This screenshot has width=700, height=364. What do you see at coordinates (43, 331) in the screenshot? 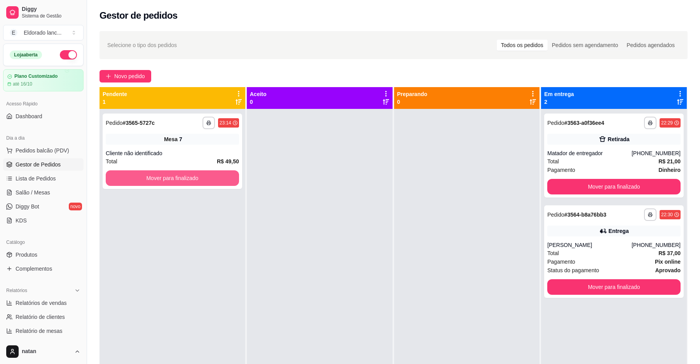
I see `a: Relatório de mesas` at bounding box center [43, 331].